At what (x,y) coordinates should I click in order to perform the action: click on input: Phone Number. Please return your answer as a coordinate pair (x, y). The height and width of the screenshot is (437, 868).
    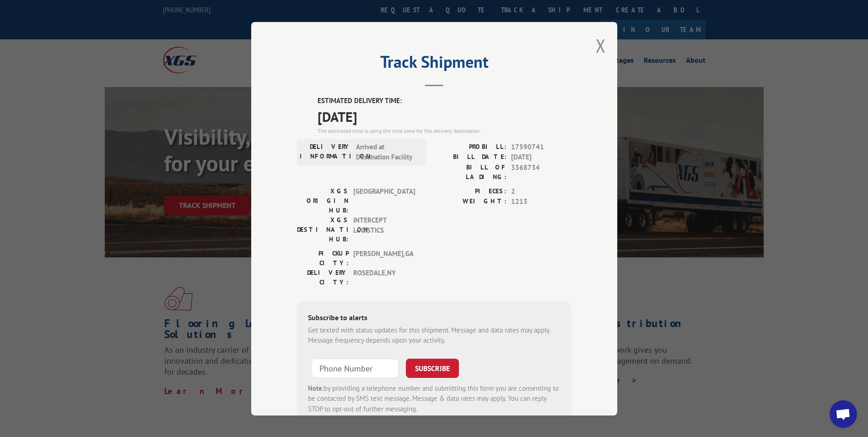
    Looking at the image, I should click on (355, 367).